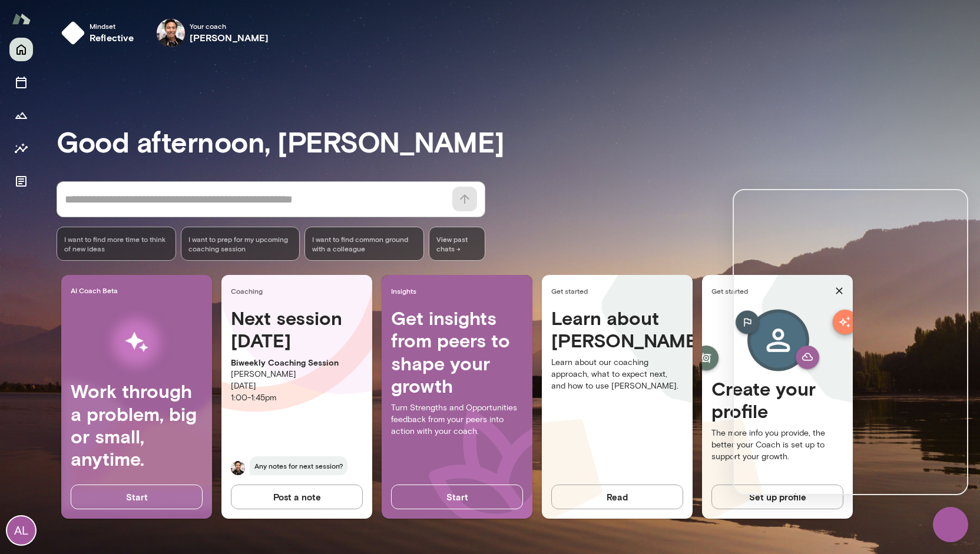 This screenshot has width=980, height=554. Describe the element at coordinates (459, 291) in the screenshot. I see `span: Insights` at that location.